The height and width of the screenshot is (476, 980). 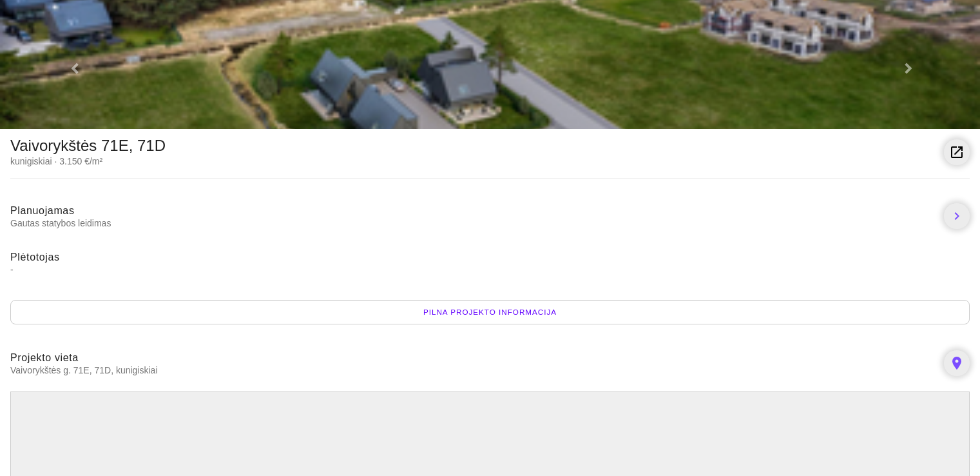 I want to click on a: place, so click(x=956, y=363).